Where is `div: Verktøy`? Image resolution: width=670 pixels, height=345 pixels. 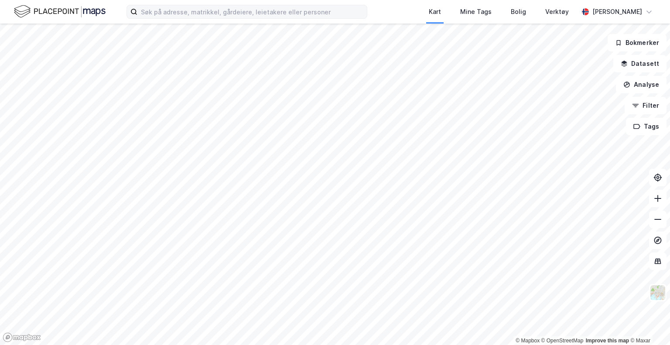
div: Verktøy is located at coordinates (557, 12).